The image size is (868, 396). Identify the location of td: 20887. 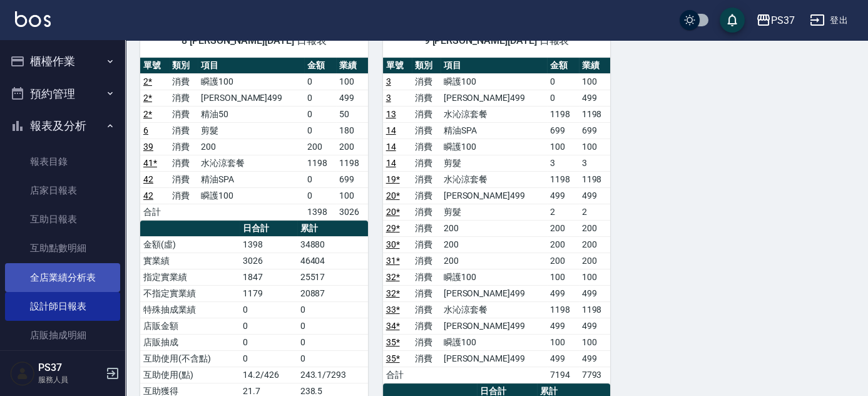
(332, 293).